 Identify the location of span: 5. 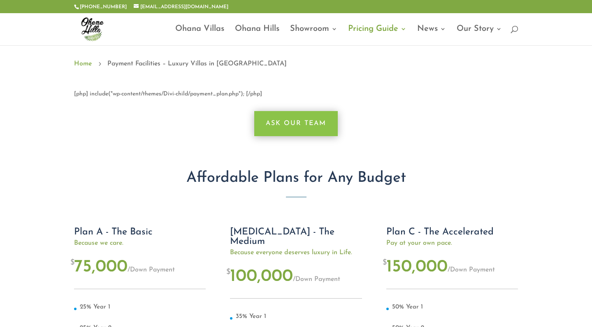
(100, 64).